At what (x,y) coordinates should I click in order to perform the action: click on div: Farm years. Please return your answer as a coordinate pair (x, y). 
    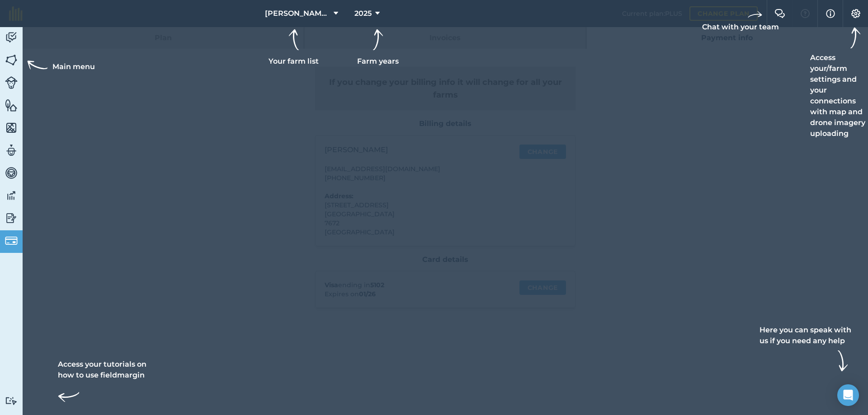
    Looking at the image, I should click on (378, 48).